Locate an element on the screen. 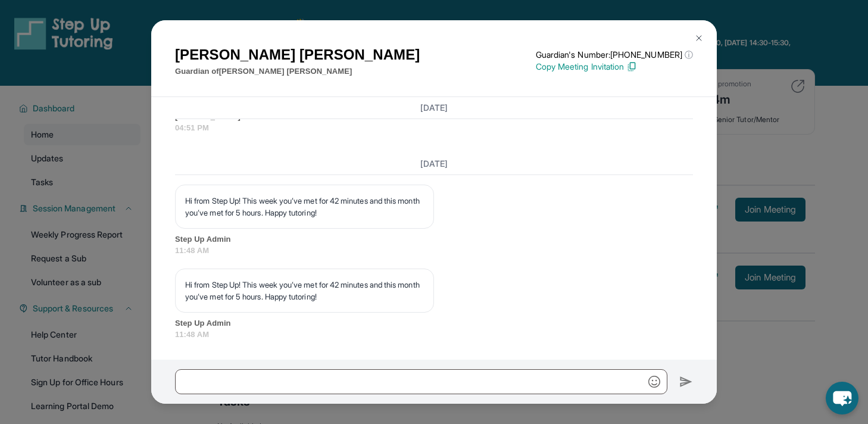 The image size is (868, 424). p: Copy Meeting Invitation is located at coordinates (615, 66).